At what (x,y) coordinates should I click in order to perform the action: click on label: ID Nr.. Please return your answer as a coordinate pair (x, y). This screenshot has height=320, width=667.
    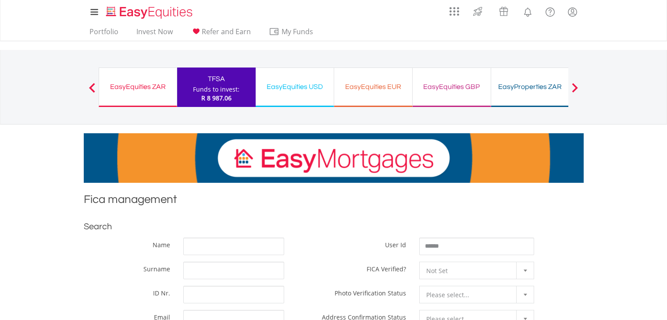
    Looking at the image, I should click on (161, 292).